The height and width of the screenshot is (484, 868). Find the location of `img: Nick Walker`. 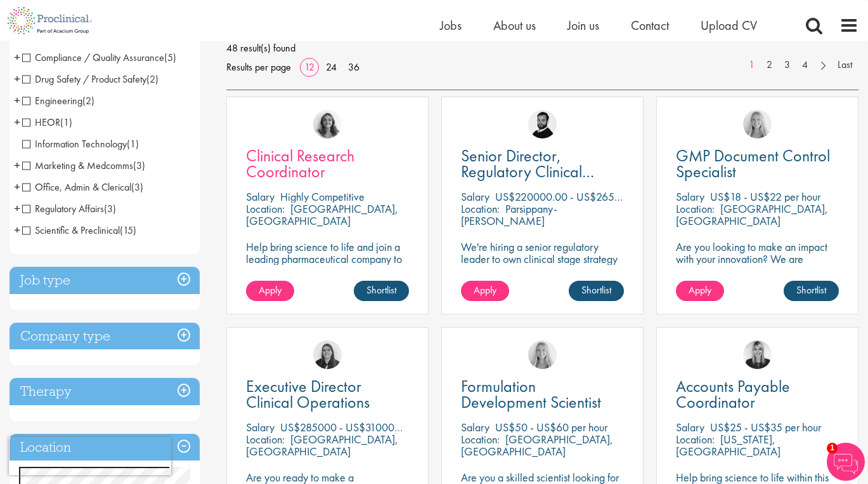

img: Nick Walker is located at coordinates (542, 124).